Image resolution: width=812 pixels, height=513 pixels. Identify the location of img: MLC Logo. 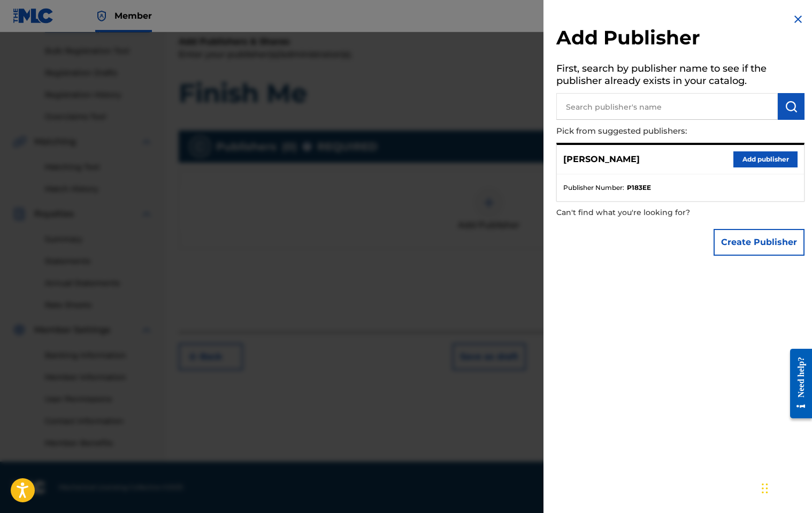
(33, 16).